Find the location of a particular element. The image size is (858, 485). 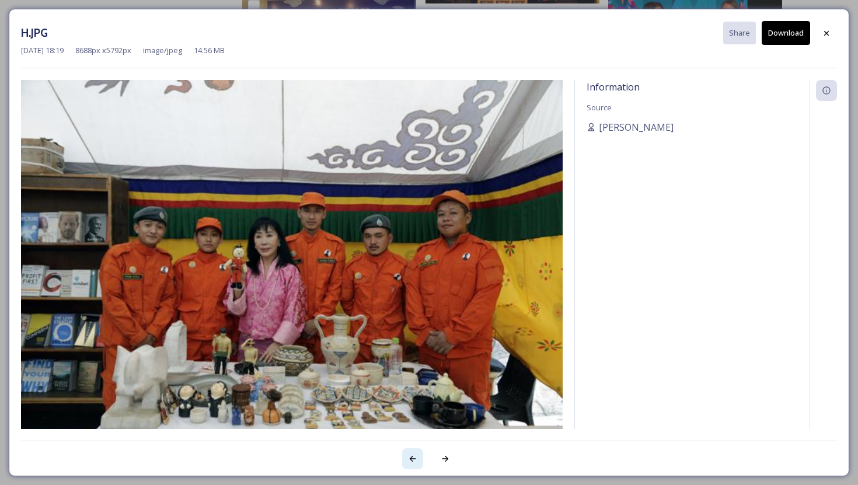

button: Download is located at coordinates (786, 33).